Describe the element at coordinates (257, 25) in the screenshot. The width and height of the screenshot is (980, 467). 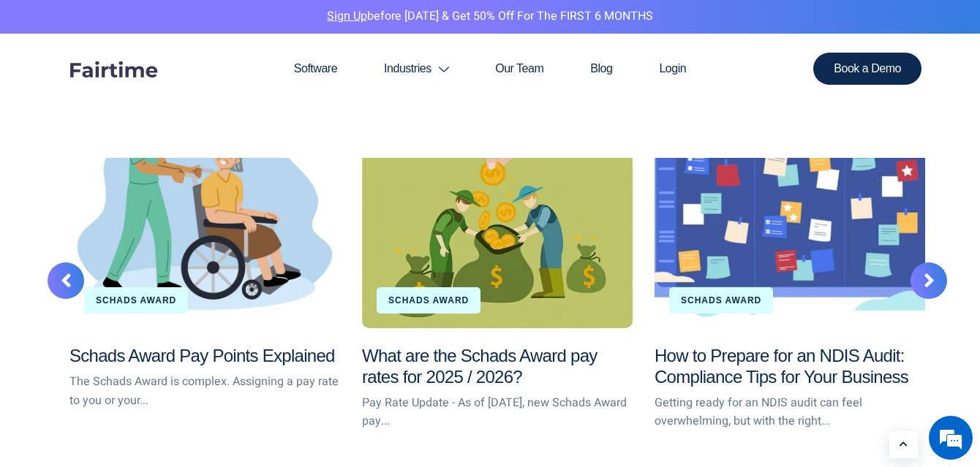
I see `div: Minimize live chat window` at that location.